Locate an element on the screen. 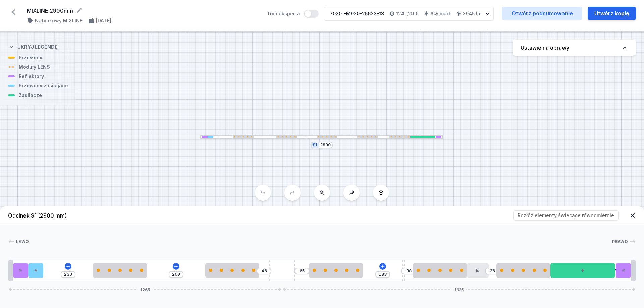 This screenshot has width=644, height=308. form: MIXLINE 2900mm is located at coordinates (143, 11).